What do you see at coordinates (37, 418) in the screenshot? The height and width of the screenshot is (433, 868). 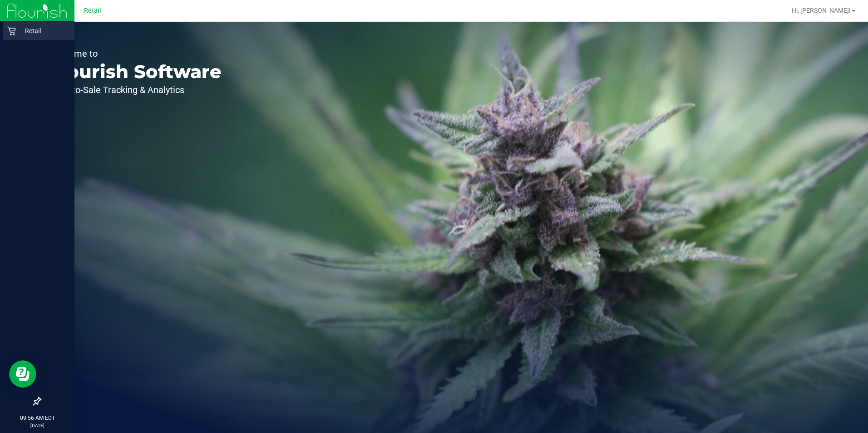 I see `p: 09:56 AM EDT` at bounding box center [37, 418].